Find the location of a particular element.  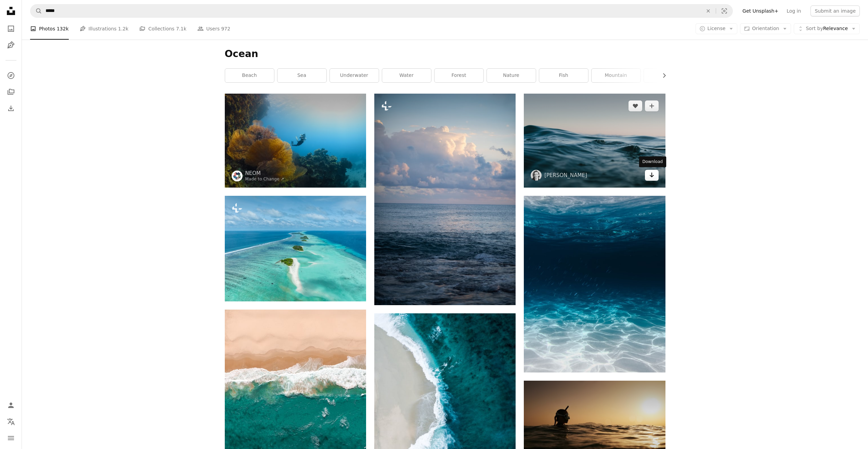

a: waves is located at coordinates (668, 75).